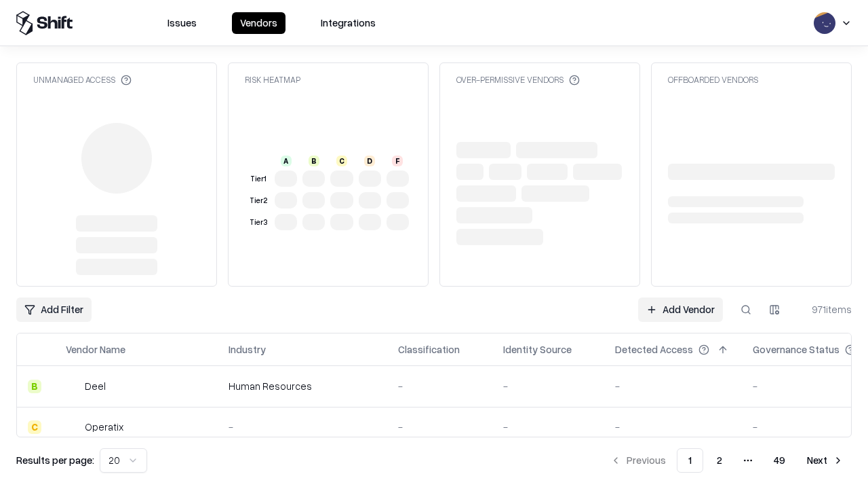  I want to click on div: Unmanaged Access, so click(82, 79).